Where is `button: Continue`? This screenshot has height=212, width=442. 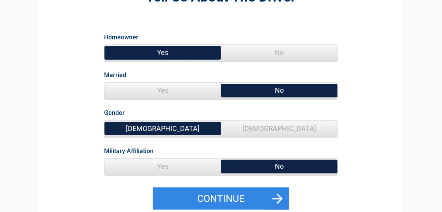 button: Continue is located at coordinates (221, 199).